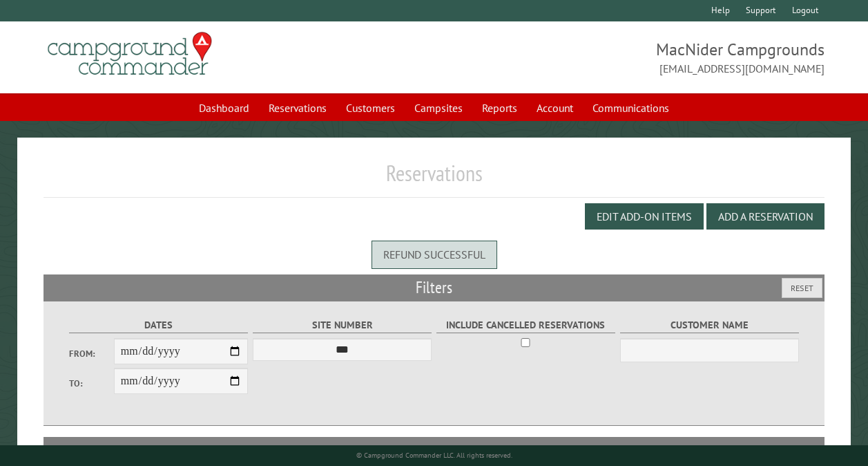 Image resolution: width=868 pixels, height=466 pixels. I want to click on th: Edit, so click(786, 449).